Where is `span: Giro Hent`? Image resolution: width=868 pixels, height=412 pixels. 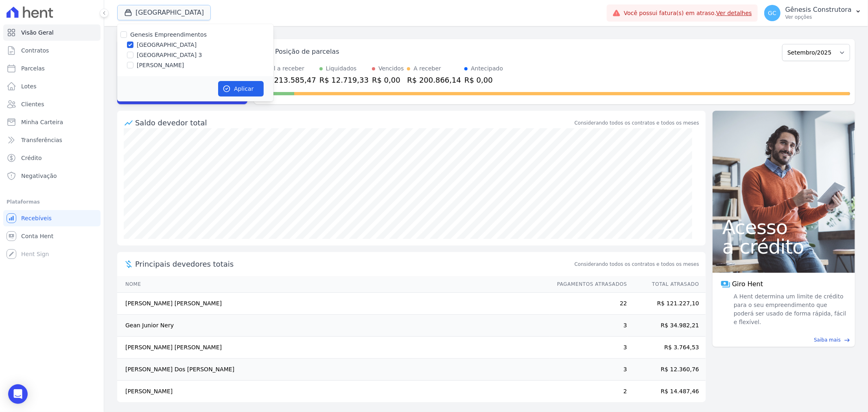
span: Giro Hent is located at coordinates (748, 284).